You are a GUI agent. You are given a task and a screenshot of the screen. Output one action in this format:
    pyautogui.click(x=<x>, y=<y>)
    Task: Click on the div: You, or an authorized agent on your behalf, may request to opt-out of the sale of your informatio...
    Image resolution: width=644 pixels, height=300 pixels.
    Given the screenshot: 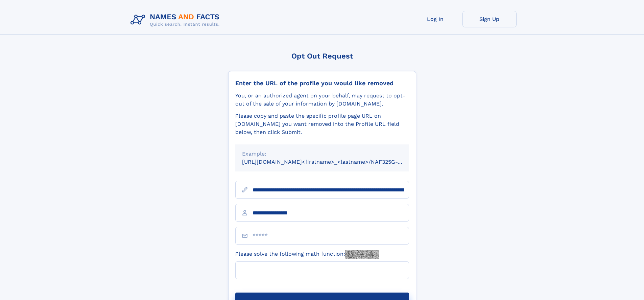 What is the action you would take?
    pyautogui.click(x=322, y=100)
    